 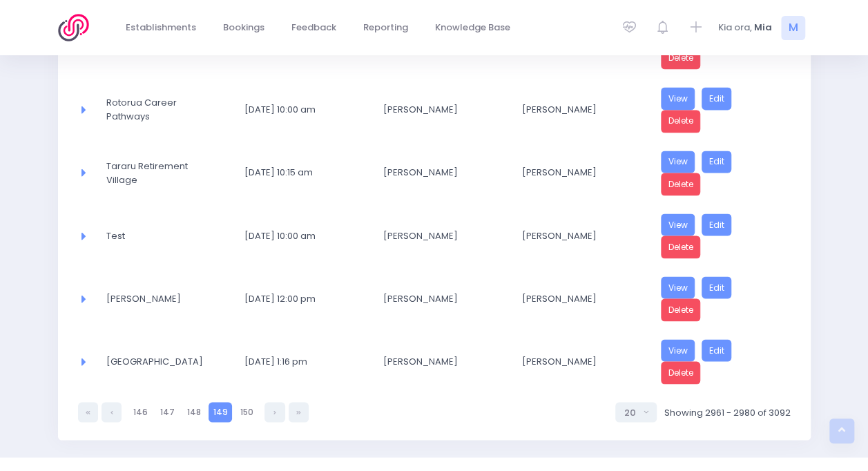 I want to click on span: Reporting, so click(x=385, y=28).